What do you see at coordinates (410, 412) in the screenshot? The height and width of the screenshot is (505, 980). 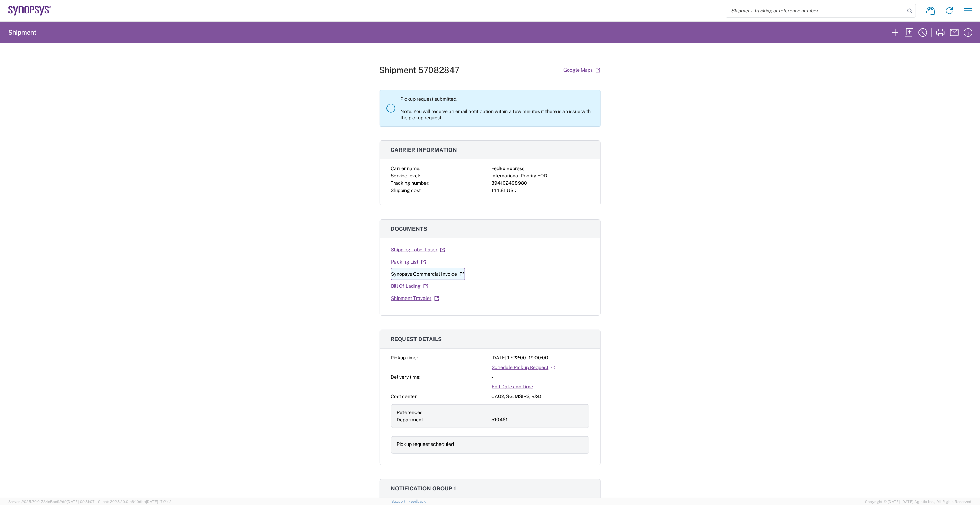 I see `span: References` at bounding box center [410, 412].